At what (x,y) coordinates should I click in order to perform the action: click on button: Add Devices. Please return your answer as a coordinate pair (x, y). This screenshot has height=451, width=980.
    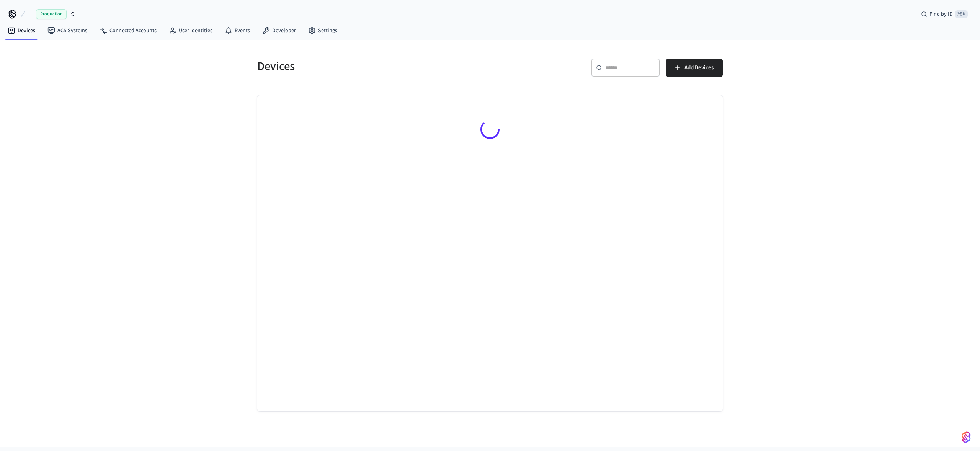
    Looking at the image, I should click on (694, 68).